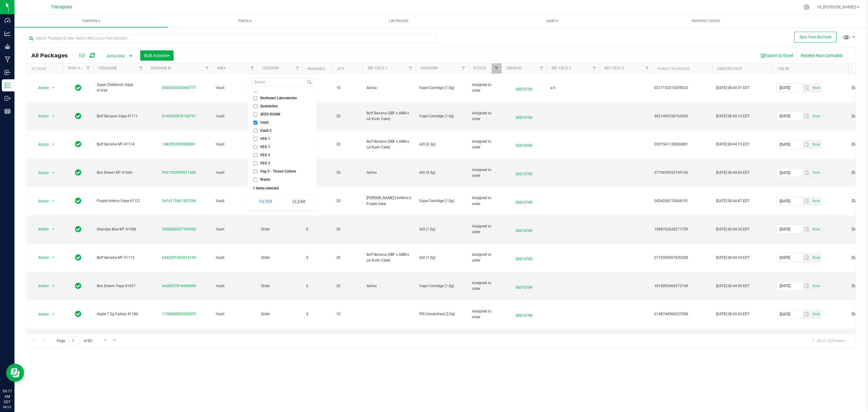 Image resolution: width=868 pixels, height=412 pixels. What do you see at coordinates (317, 69) in the screenshot?
I see `a: Available` at bounding box center [317, 69].